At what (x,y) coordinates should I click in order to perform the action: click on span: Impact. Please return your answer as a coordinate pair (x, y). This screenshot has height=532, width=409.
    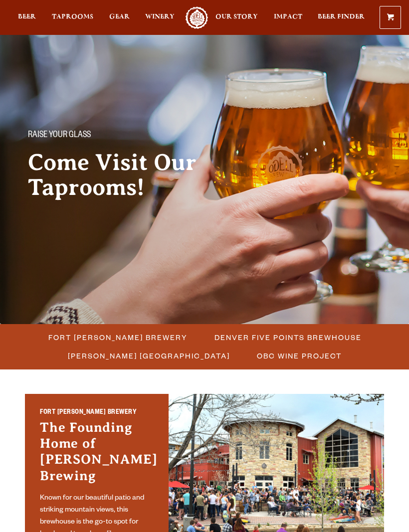
    Looking at the image, I should click on (288, 17).